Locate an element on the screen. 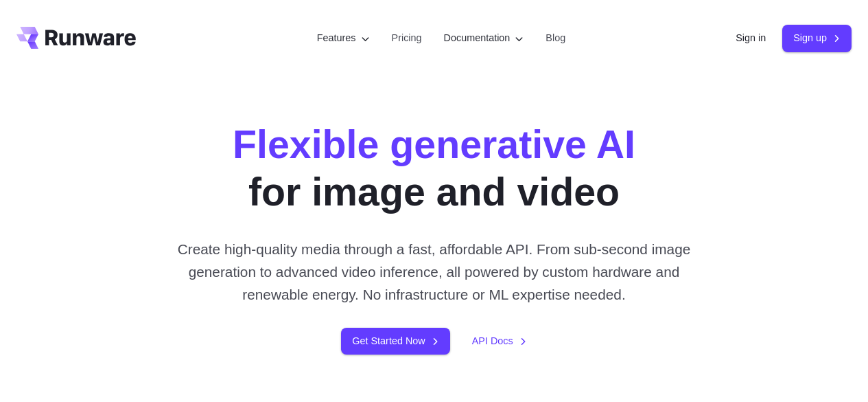 The image size is (868, 402). label: Features is located at coordinates (343, 38).